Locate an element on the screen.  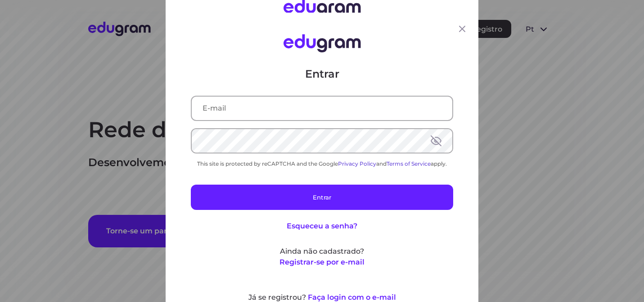
a: Privacy Policy is located at coordinates (357, 163).